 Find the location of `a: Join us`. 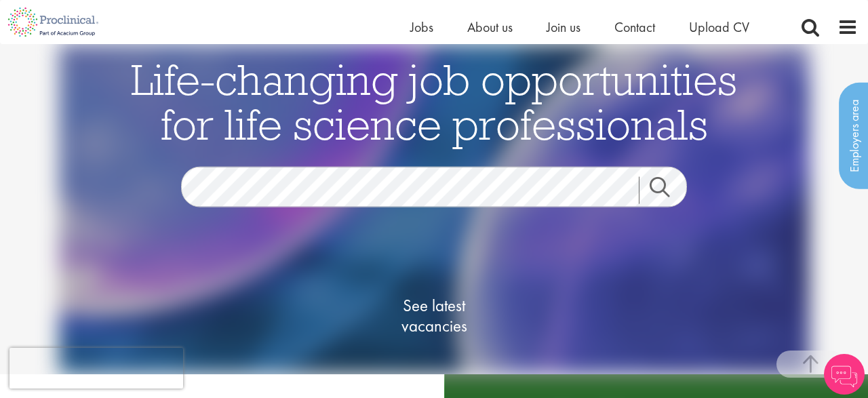

a: Join us is located at coordinates (564, 28).